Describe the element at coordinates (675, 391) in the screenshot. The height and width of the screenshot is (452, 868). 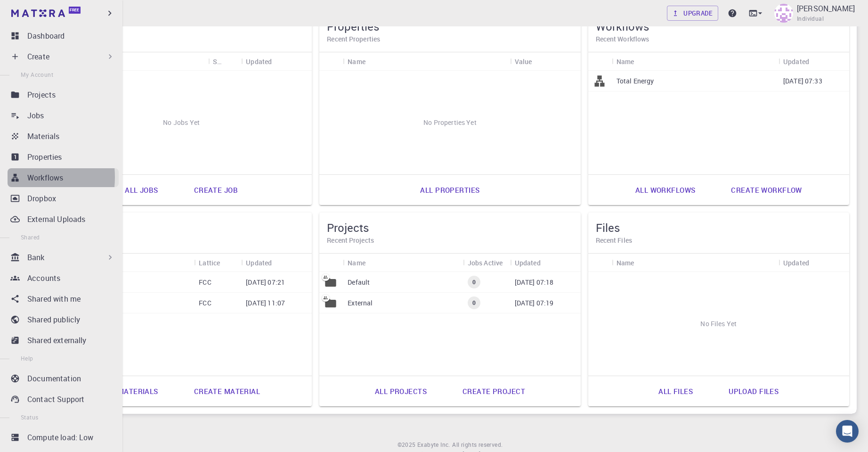
I see `a: All files` at that location.